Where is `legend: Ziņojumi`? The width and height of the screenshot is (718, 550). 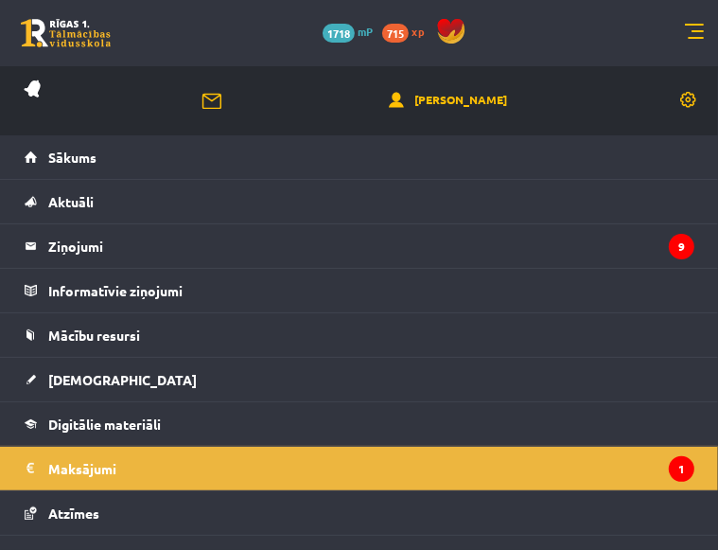 legend: Ziņojumi is located at coordinates (371, 246).